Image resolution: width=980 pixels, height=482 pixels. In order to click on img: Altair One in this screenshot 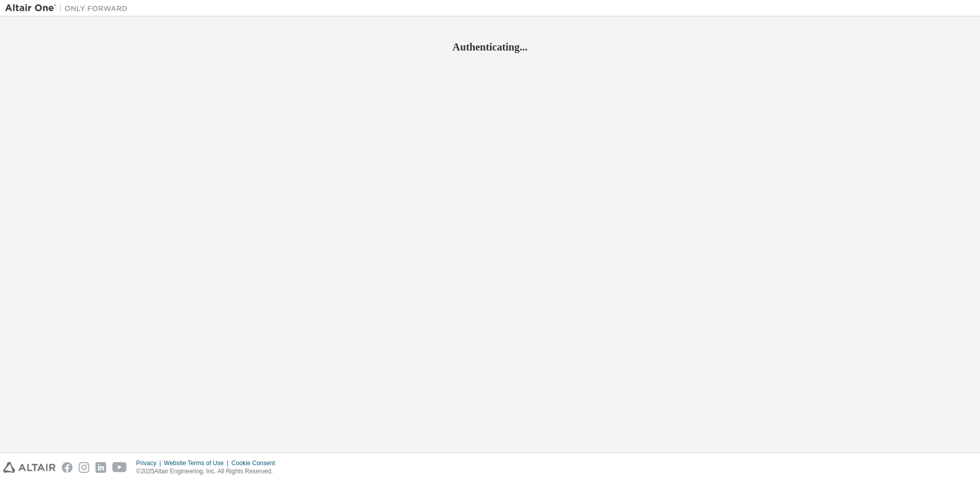, I will do `click(69, 8)`.